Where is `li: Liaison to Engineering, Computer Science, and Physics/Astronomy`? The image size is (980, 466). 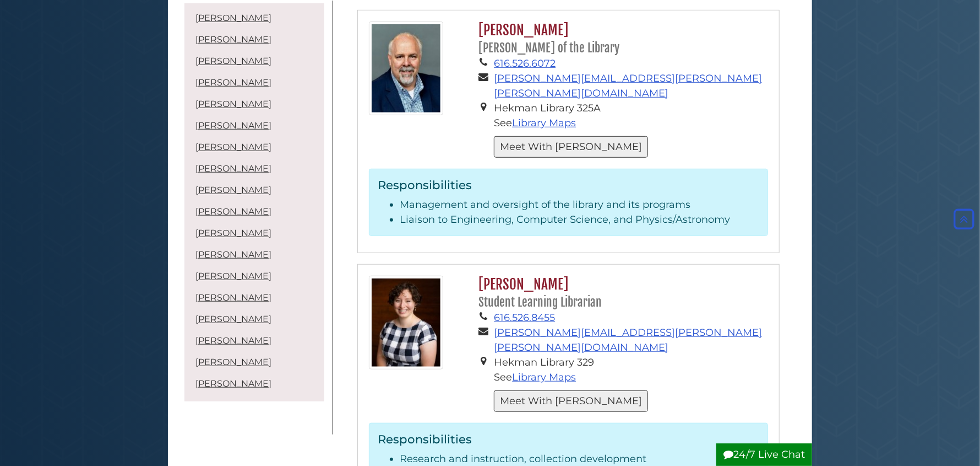
li: Liaison to Engineering, Computer Science, and Physics/Astronomy is located at coordinates (580, 219).